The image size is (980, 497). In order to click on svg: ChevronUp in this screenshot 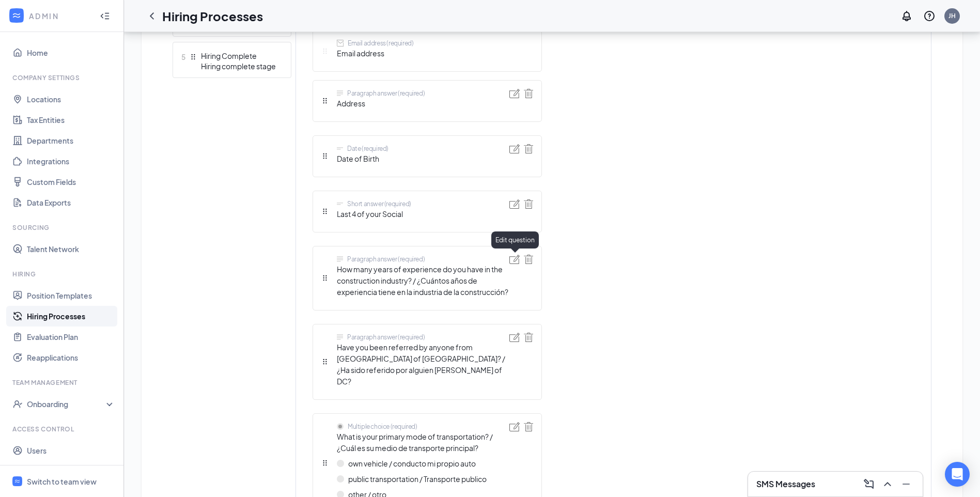, I will do `click(887, 483)`.